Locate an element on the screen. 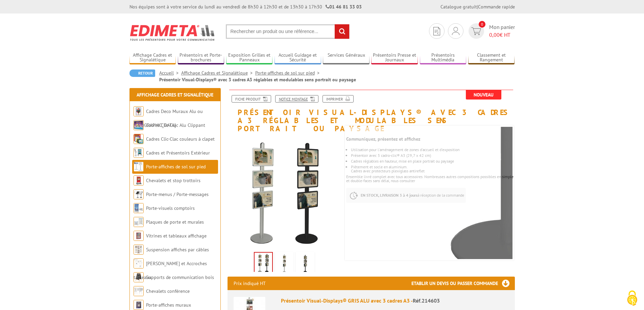  input: Rechercher un produit ou une référence... is located at coordinates (288, 31).